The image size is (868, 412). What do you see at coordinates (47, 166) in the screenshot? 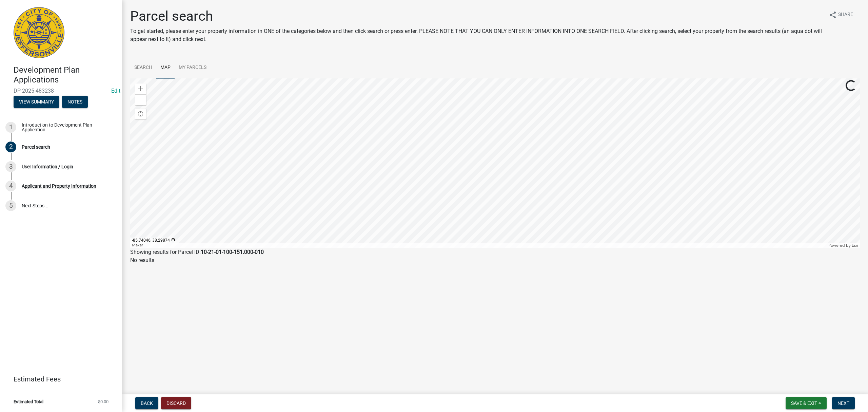
I see `div: User Information / Login` at bounding box center [47, 166].